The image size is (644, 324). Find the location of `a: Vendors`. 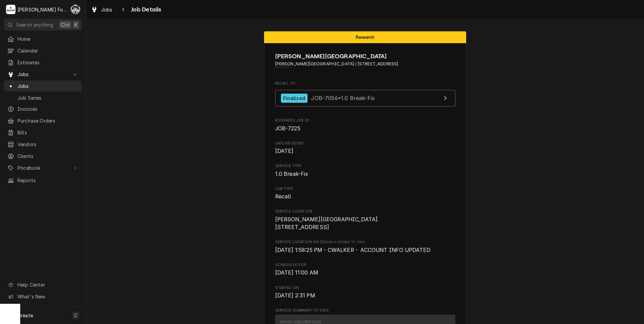

a: Vendors is located at coordinates (43, 144).